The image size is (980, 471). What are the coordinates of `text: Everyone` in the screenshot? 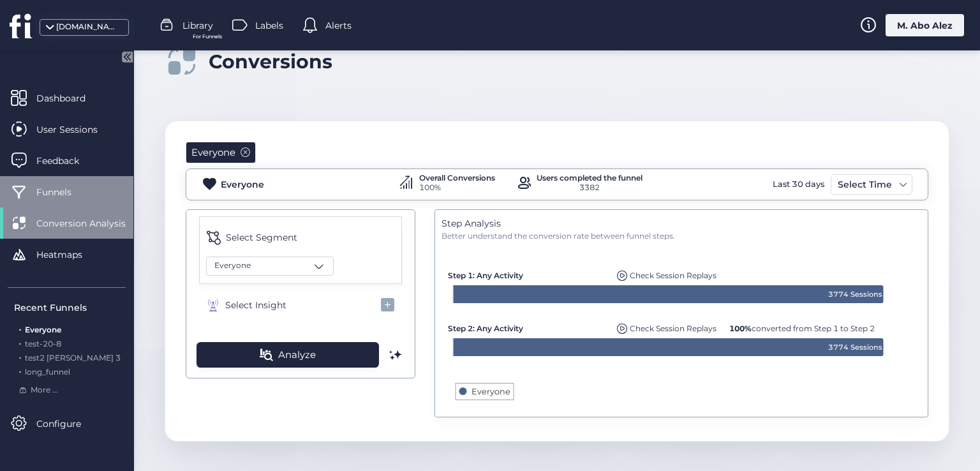 It's located at (491, 391).